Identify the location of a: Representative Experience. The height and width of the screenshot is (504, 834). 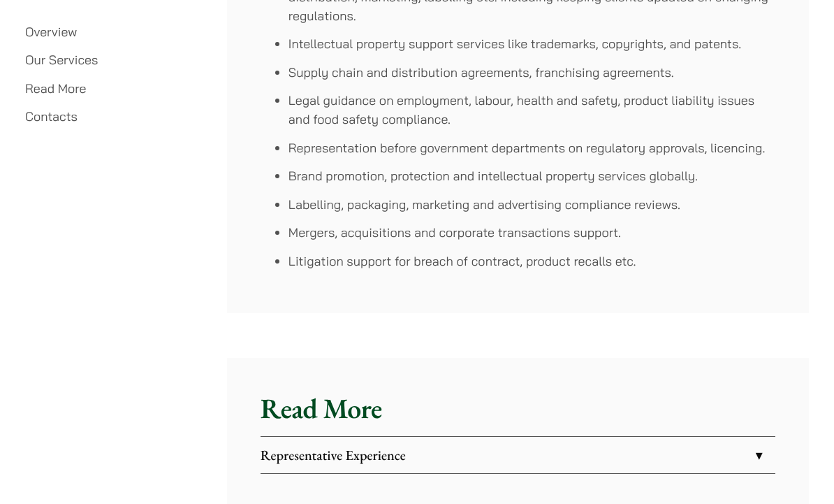
(517, 455).